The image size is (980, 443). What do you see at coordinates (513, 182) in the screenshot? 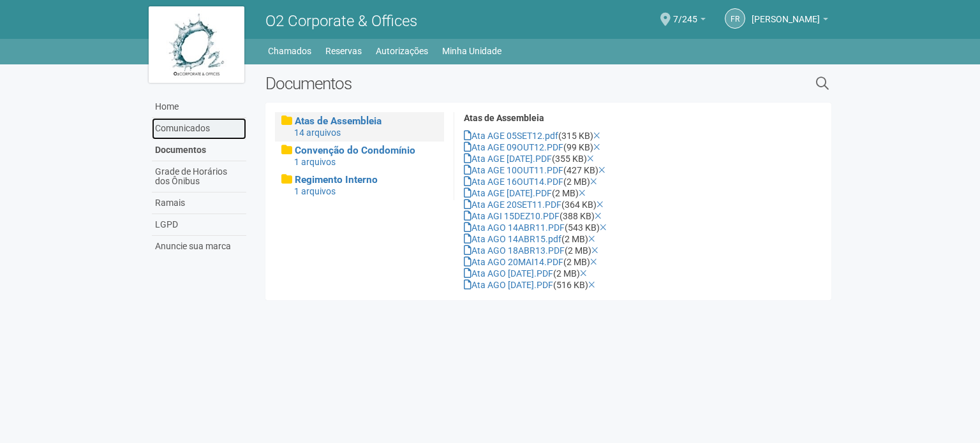
I see `a: Ata AGE 16OUT14.PDF` at bounding box center [513, 182].